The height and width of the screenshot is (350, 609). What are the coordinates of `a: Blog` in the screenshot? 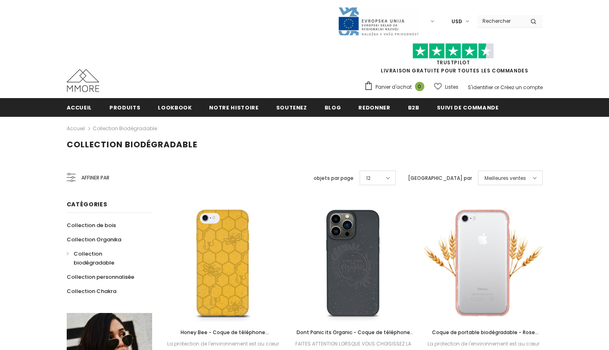 It's located at (333, 107).